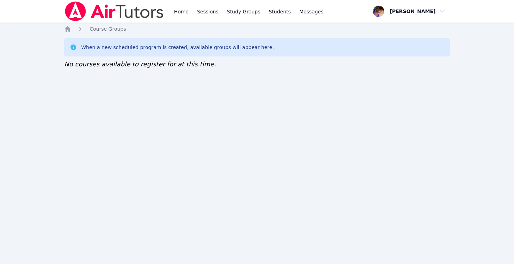  What do you see at coordinates (114, 11) in the screenshot?
I see `img: Air Tutors` at bounding box center [114, 11].